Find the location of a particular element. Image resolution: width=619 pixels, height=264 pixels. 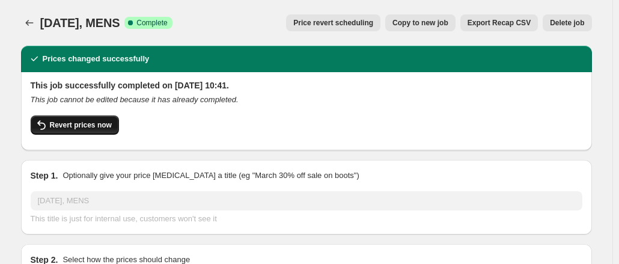

span: Copy to new job is located at coordinates (420, 23).